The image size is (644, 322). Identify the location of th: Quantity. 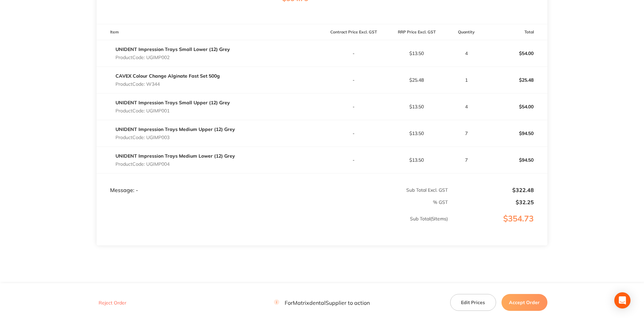
(466, 32).